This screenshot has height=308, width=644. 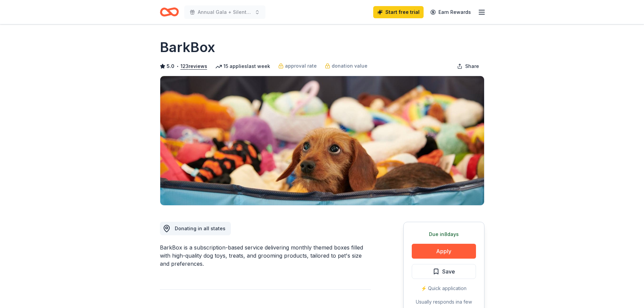 I want to click on h1: BarkBox, so click(x=187, y=47).